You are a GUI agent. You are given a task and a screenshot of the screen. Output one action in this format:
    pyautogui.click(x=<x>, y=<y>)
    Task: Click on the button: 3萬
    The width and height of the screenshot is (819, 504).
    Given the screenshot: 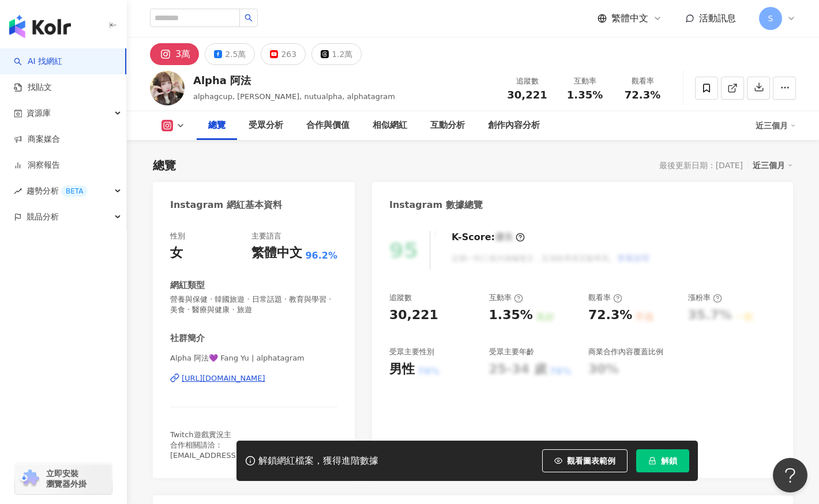 What is the action you would take?
    pyautogui.click(x=174, y=54)
    